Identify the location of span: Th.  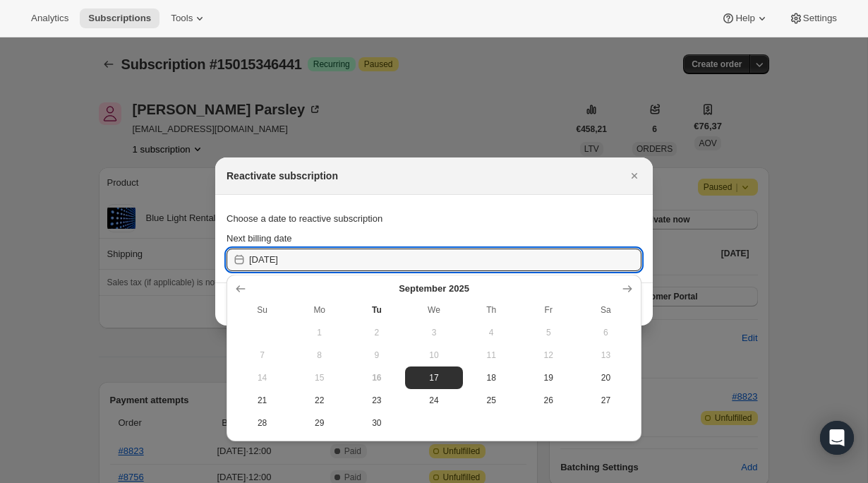
(491, 310).